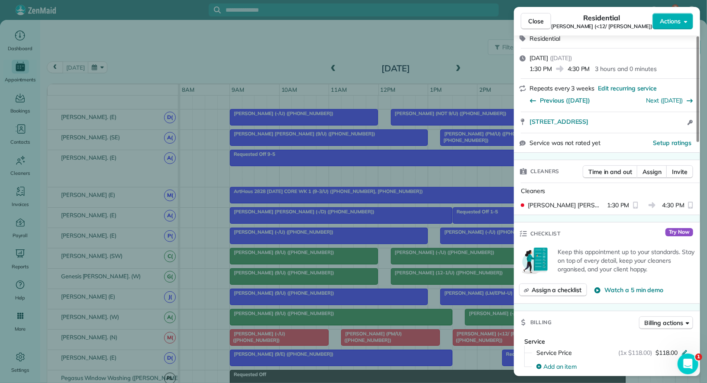  I want to click on span: Invite, so click(679, 172).